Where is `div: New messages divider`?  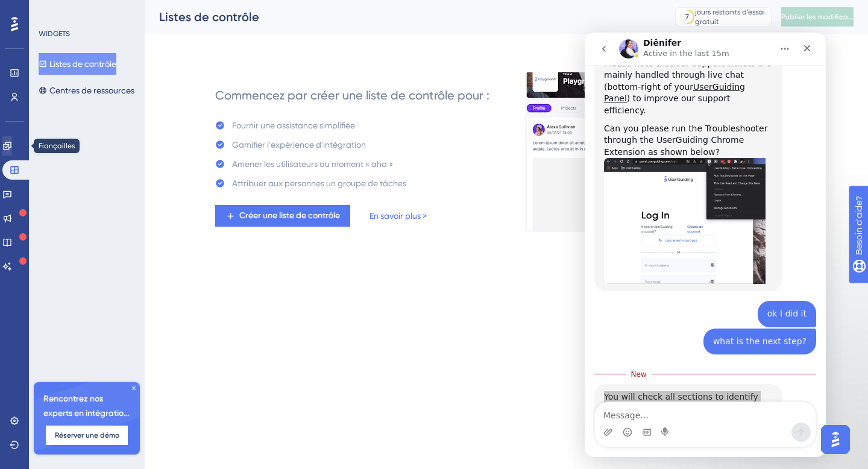
div: New messages divider is located at coordinates (121, 341).